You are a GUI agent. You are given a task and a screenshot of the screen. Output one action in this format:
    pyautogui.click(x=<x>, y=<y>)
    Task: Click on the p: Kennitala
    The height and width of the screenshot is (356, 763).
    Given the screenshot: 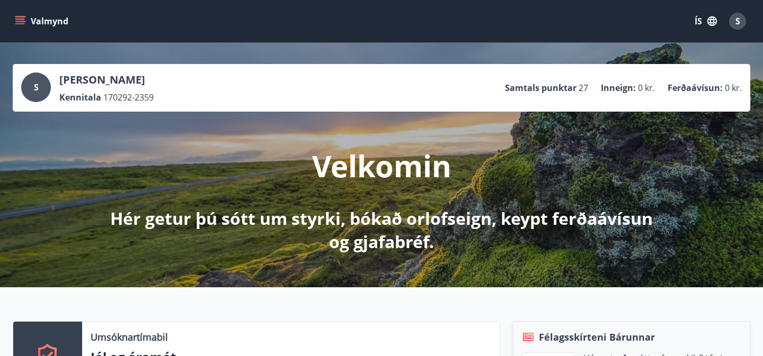 What is the action you would take?
    pyautogui.click(x=80, y=97)
    